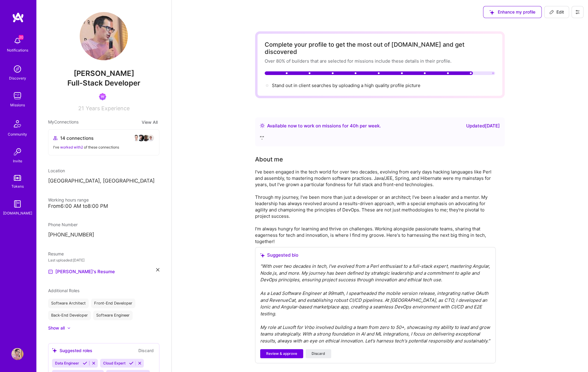  I want to click on span: Resume, so click(56, 254).